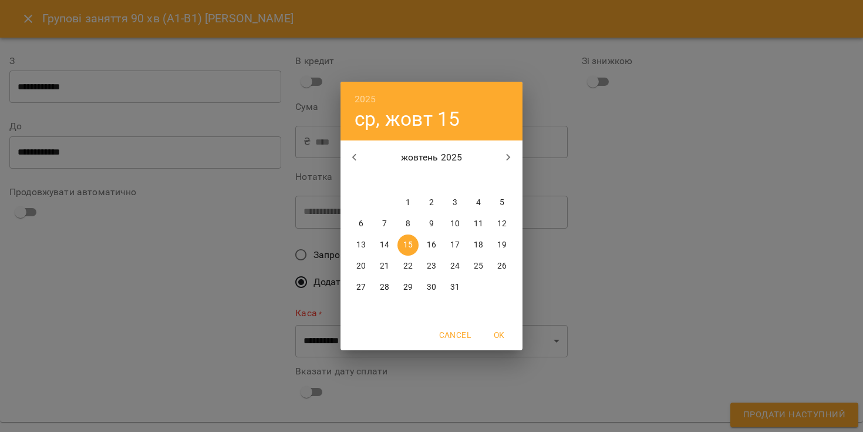 The width and height of the screenshot is (863, 432). I want to click on p: 12, so click(502, 224).